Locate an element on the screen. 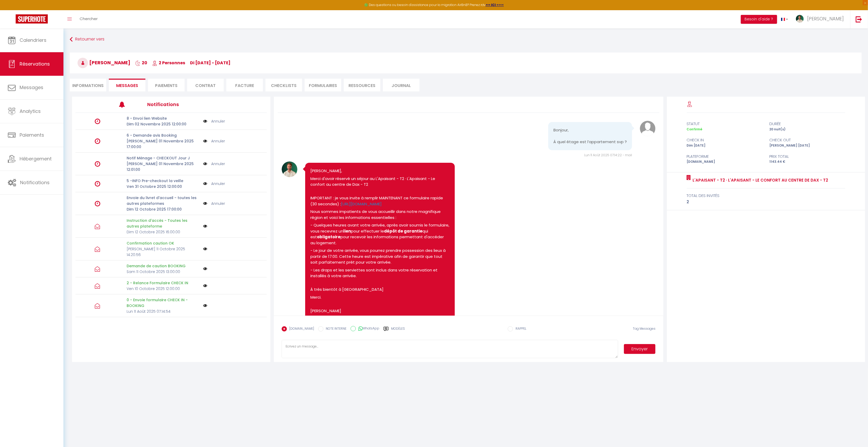 The width and height of the screenshot is (868, 447). li: FORMULAIRES is located at coordinates (323, 85).